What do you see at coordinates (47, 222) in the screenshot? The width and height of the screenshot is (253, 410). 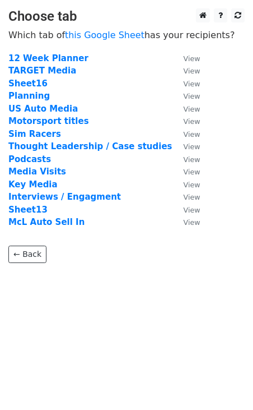 I see `a: McL Auto Sell In` at bounding box center [47, 222].